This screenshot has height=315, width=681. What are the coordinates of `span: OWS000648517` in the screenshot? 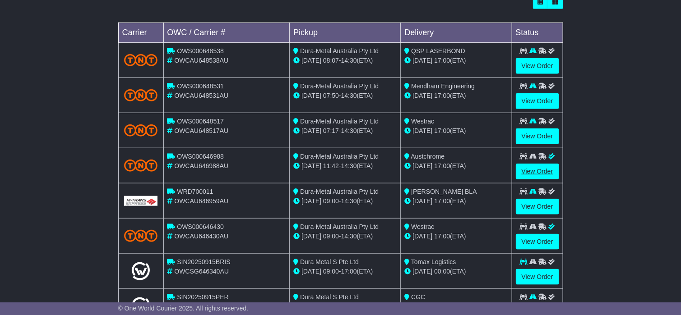 It's located at (200, 121).